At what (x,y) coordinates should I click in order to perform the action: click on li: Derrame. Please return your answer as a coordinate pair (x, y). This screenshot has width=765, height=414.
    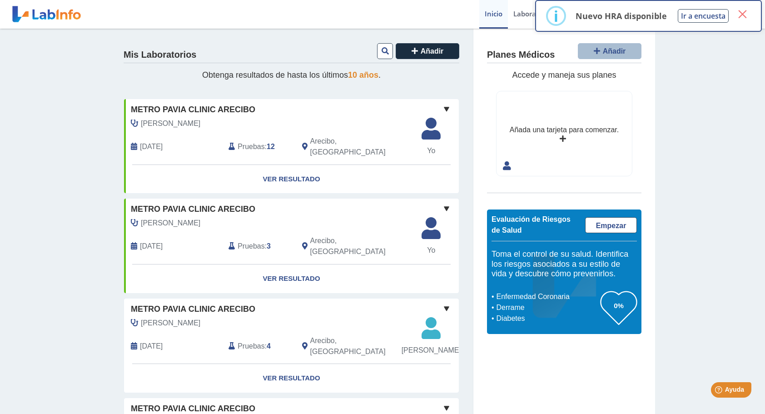
    Looking at the image, I should click on (547, 308).